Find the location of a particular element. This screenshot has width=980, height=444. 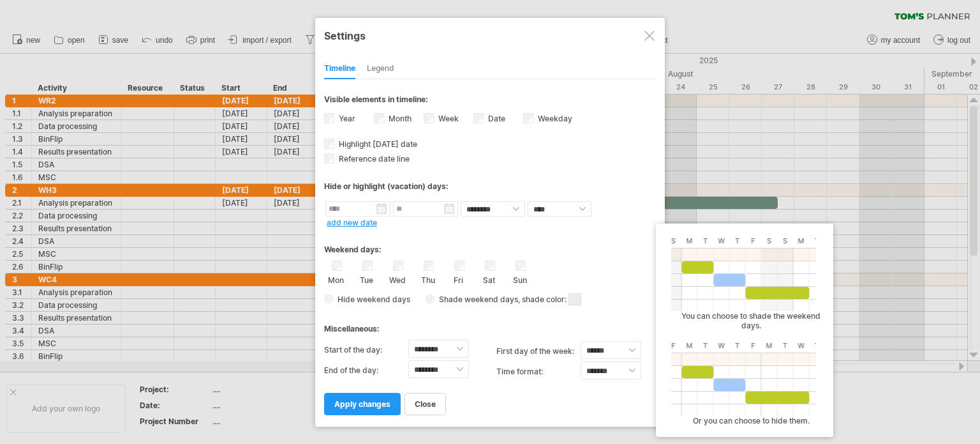

a: apply changes is located at coordinates (362, 403).